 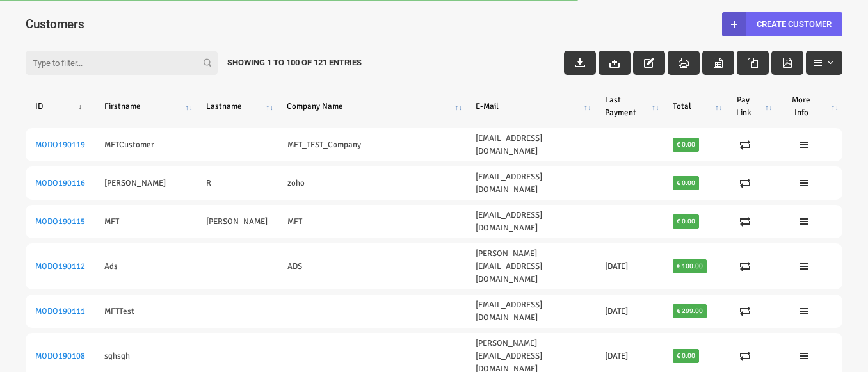 I want to click on th: Lastname: activate to sort column ascending, so click(x=237, y=106).